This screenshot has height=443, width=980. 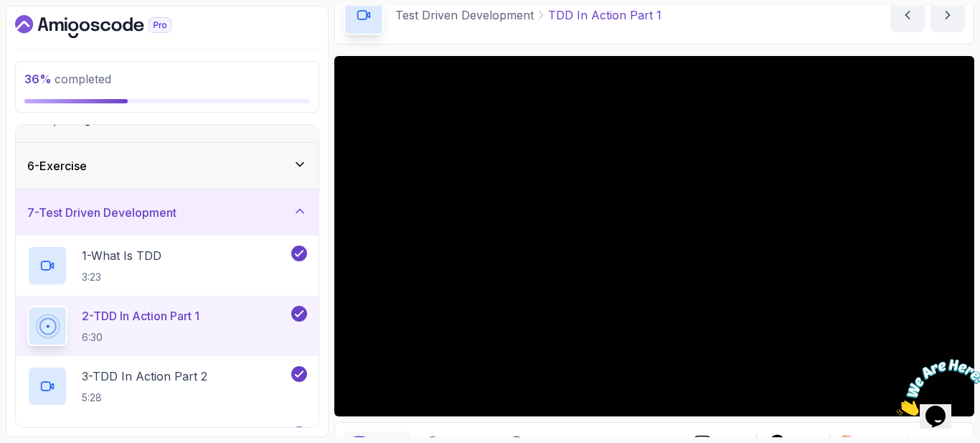 What do you see at coordinates (140, 337) in the screenshot?
I see `p: 6:30` at bounding box center [140, 337].